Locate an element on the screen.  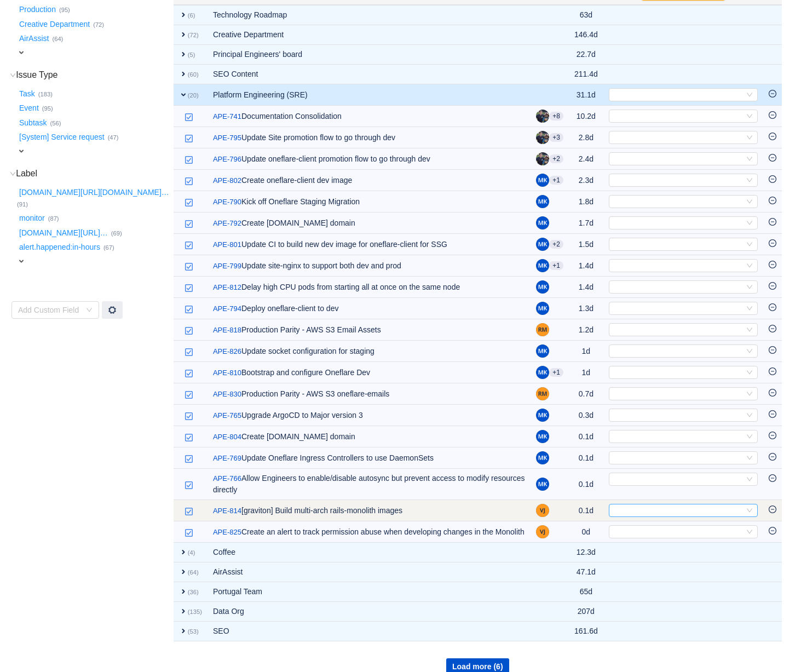
td: Update Oneflare Ingress Controllers to use DaemonSets is located at coordinates (369, 458).